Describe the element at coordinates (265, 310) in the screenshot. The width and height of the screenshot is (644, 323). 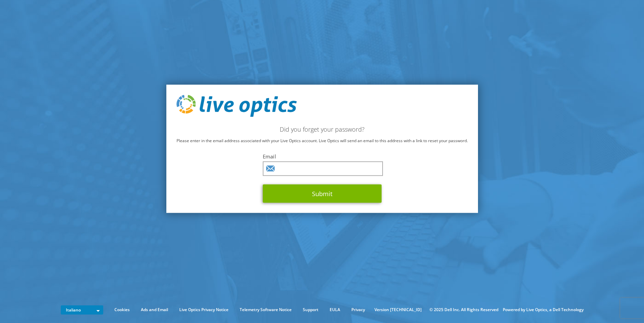
I see `a: Telemetry Software Notice` at that location.